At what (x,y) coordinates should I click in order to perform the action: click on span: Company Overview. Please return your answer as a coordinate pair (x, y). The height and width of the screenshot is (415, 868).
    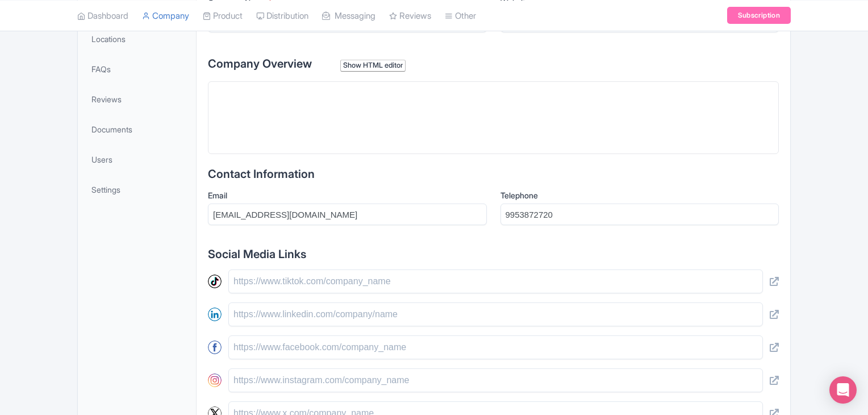
    Looking at the image, I should click on (260, 64).